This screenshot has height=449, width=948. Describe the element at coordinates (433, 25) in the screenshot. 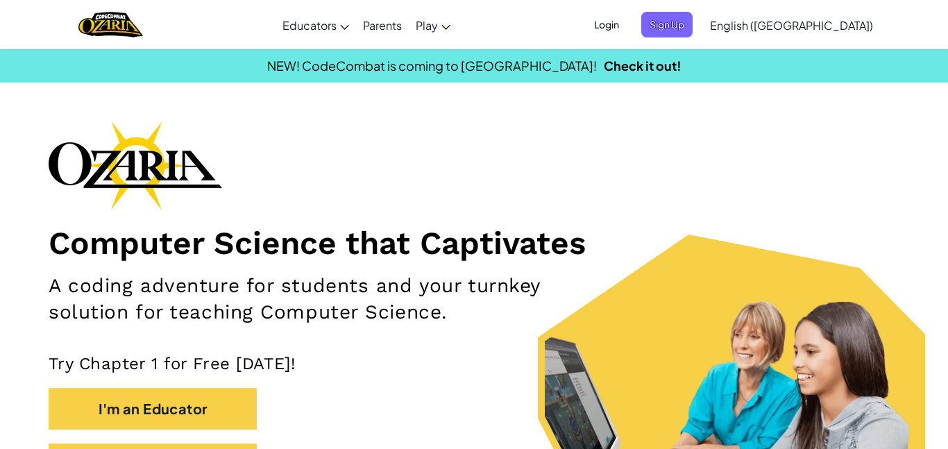

I see `a: Play` at that location.